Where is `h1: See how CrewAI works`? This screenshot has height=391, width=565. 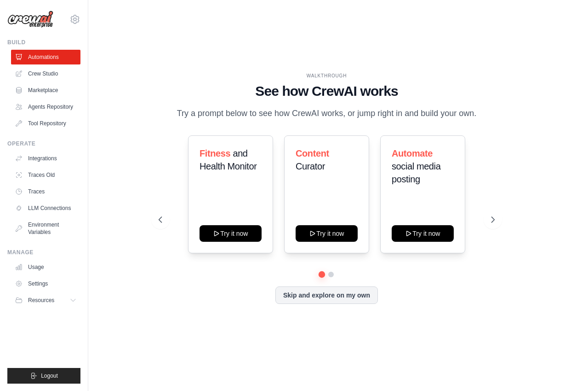 h1: See how CrewAI works is located at coordinates (327, 91).